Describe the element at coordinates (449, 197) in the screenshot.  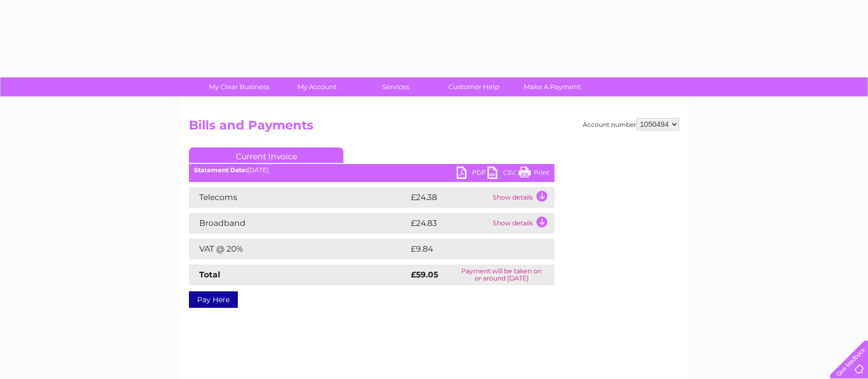
I see `td: £24.38` at that location.